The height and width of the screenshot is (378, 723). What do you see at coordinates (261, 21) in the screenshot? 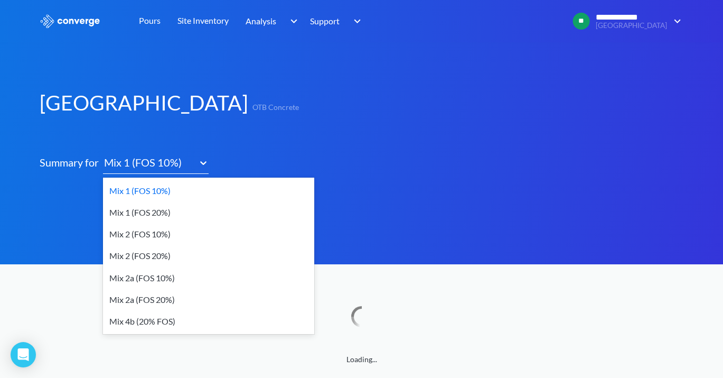
I see `span: Analysis` at bounding box center [261, 21].